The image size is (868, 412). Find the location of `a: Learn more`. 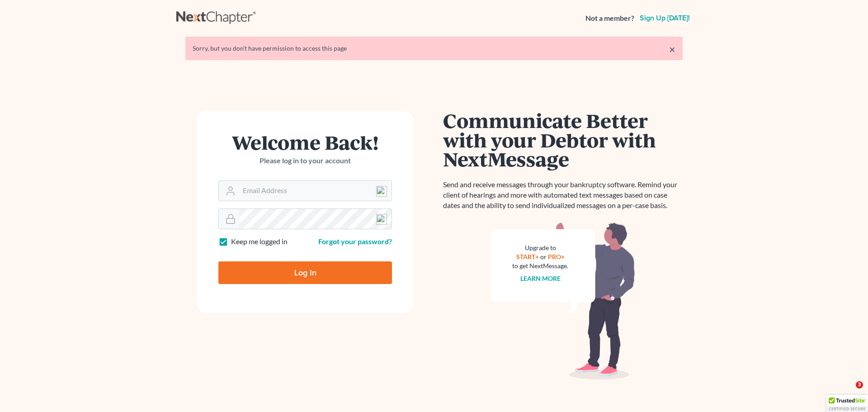

a: Learn more is located at coordinates (540, 278).